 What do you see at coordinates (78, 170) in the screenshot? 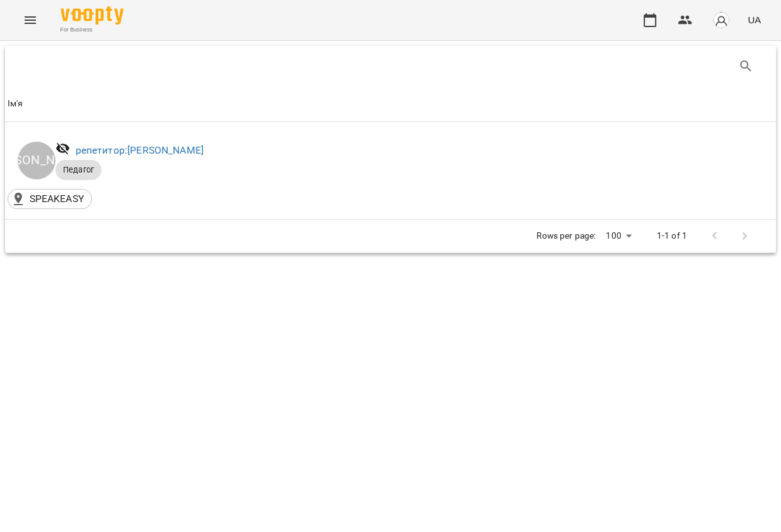
I see `span: Педагог` at bounding box center [78, 170].